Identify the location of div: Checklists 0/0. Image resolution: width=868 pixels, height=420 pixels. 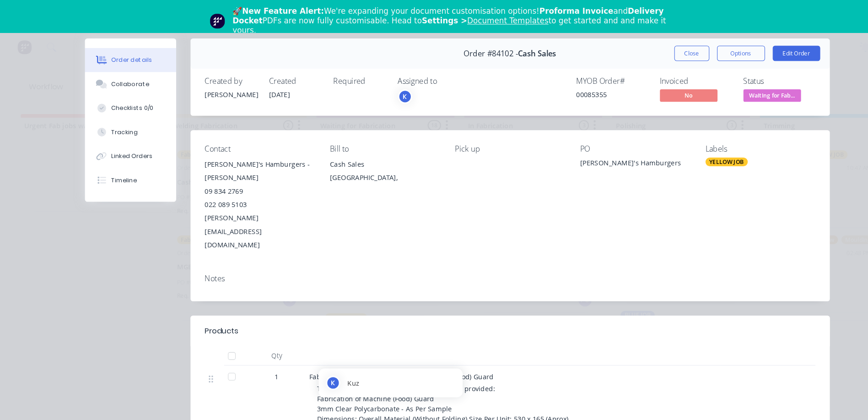
(127, 103).